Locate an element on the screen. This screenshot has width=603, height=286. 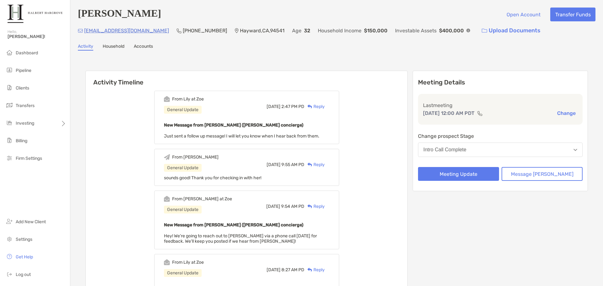
img: firm-settings icon is located at coordinates (9, 158).